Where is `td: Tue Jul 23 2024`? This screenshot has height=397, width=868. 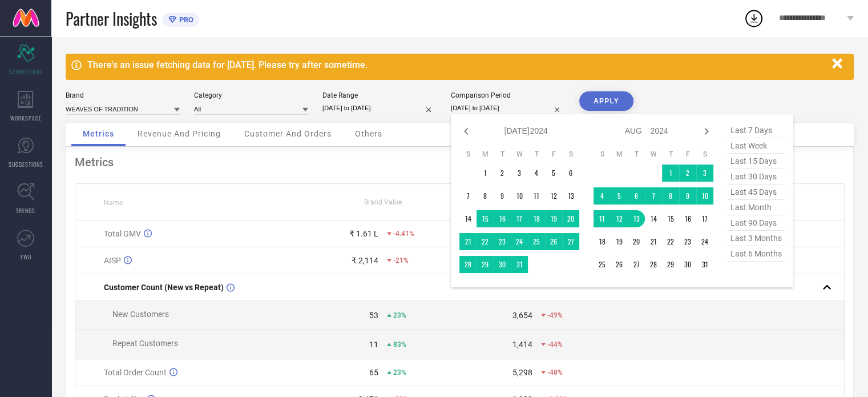
td: Tue Jul 23 2024 is located at coordinates (502, 242).